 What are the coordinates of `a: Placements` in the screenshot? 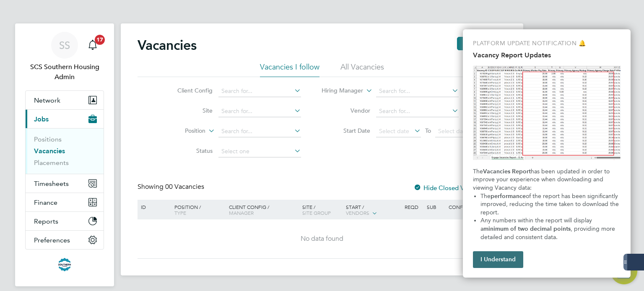 It's located at (51, 163).